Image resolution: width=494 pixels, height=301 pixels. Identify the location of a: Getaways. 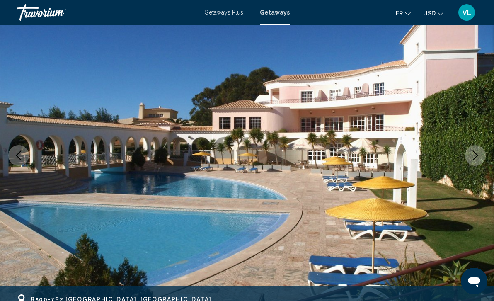
(275, 12).